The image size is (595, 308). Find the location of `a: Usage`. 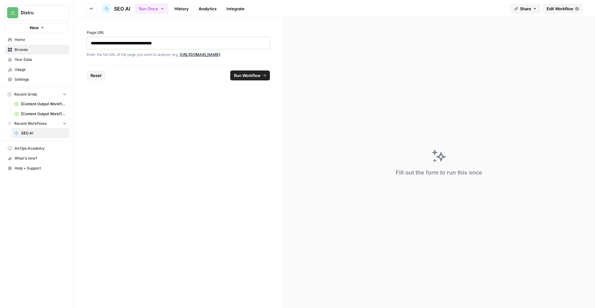

a: Usage is located at coordinates (37, 69).